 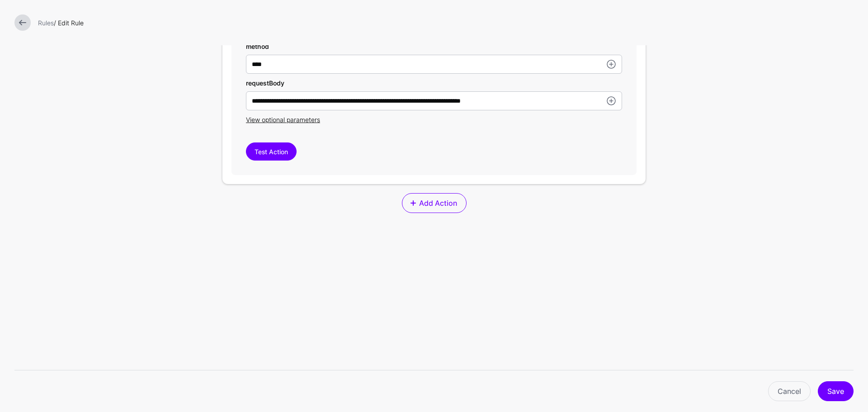 What do you see at coordinates (790, 392) in the screenshot?
I see `a: Cancel` at bounding box center [790, 392].